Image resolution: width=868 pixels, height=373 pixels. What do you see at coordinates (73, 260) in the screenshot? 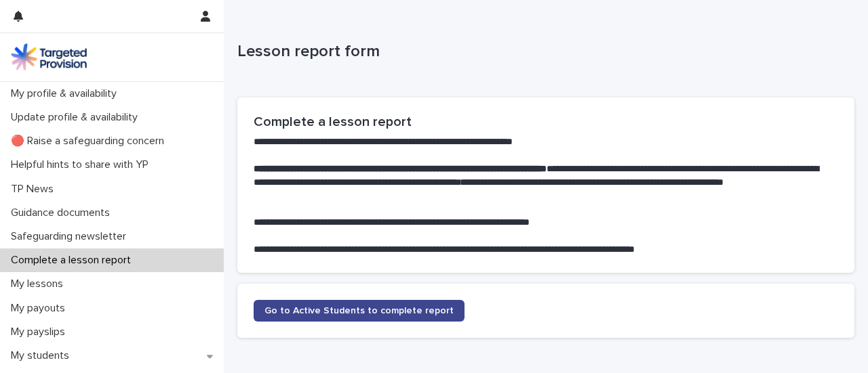
I see `p: Complete a lesson report` at bounding box center [73, 260].